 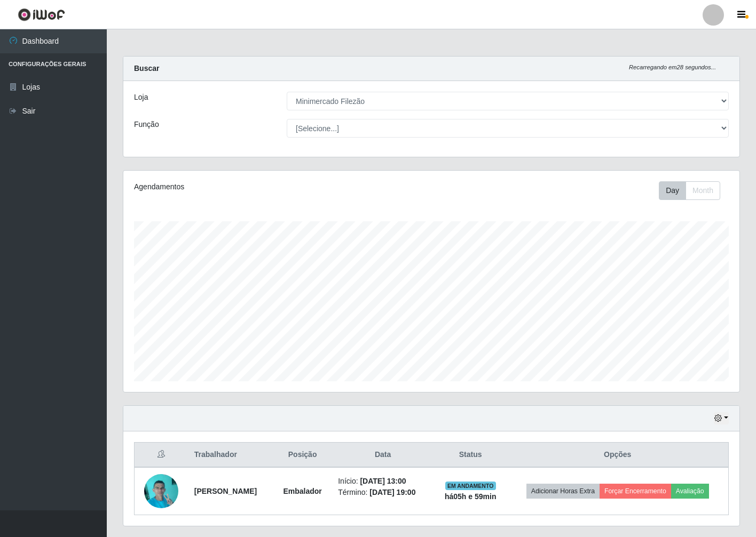 What do you see at coordinates (672, 190) in the screenshot?
I see `button: Day` at bounding box center [672, 190].